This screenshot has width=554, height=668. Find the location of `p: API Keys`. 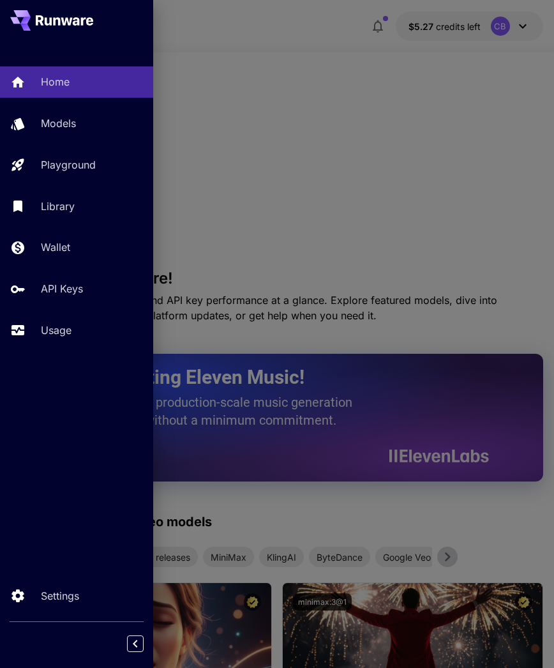

p: API Keys is located at coordinates (62, 288).